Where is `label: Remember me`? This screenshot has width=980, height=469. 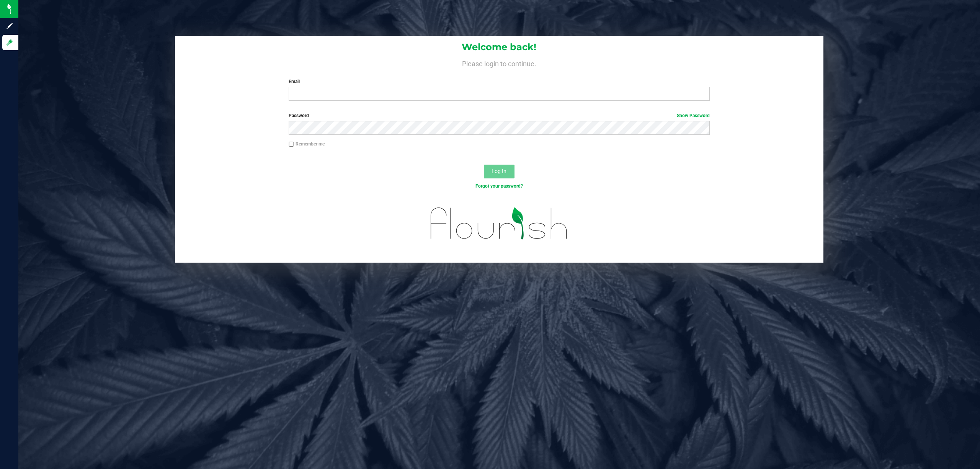 label: Remember me is located at coordinates (307, 144).